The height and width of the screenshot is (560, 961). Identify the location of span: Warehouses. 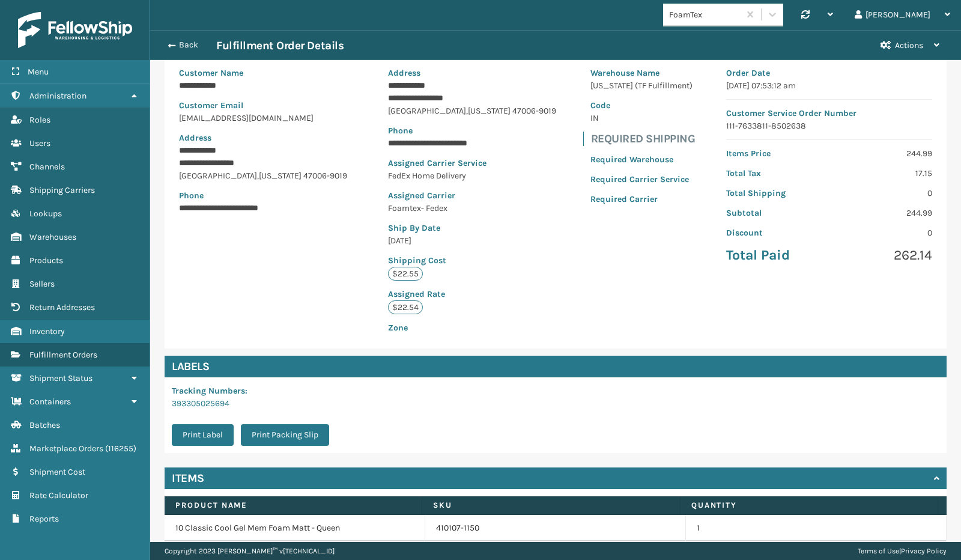
(53, 237).